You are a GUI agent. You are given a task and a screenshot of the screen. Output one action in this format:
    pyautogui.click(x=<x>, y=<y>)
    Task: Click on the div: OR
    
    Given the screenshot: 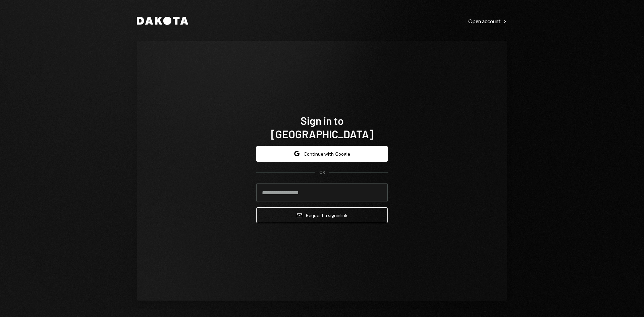 What is the action you would take?
    pyautogui.click(x=322, y=173)
    